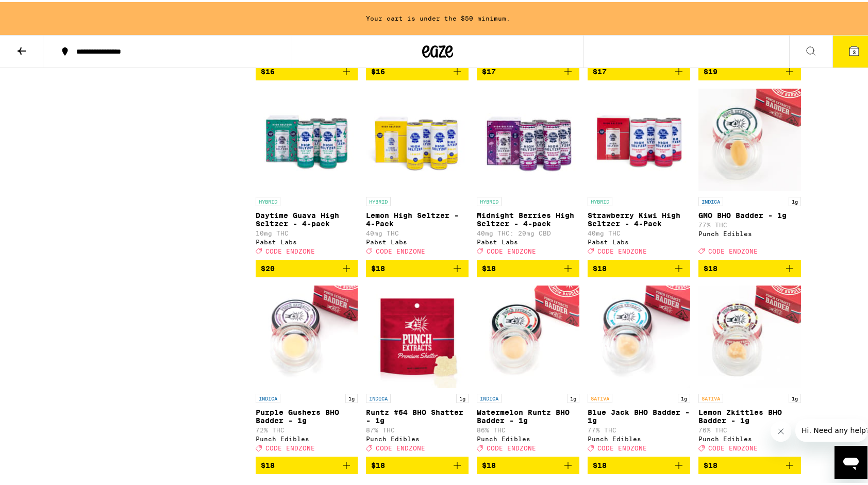 The image size is (868, 485). I want to click on p: 76% THC, so click(750, 427).